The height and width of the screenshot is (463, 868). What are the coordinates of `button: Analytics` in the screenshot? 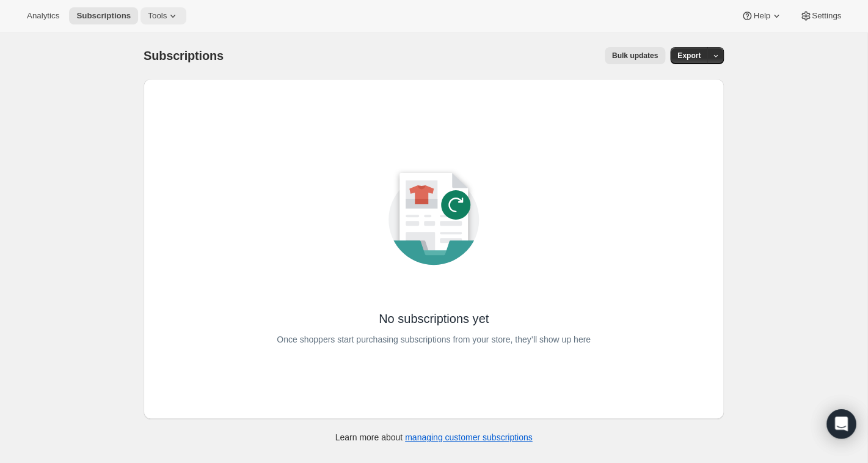 It's located at (43, 16).